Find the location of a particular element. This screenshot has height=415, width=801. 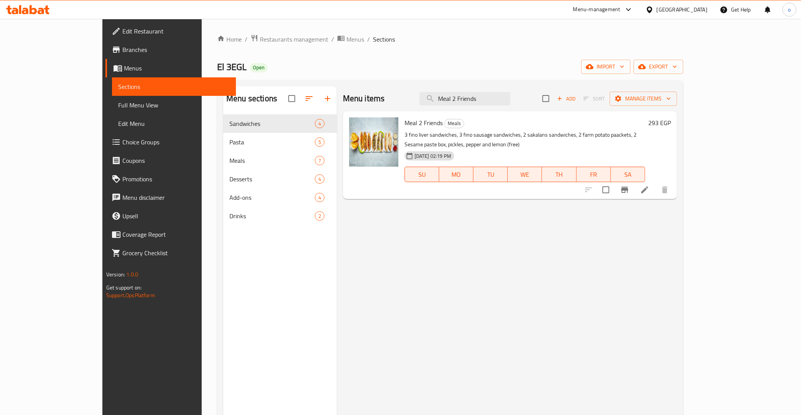

a: Support.OpsPlatform is located at coordinates (130, 295).